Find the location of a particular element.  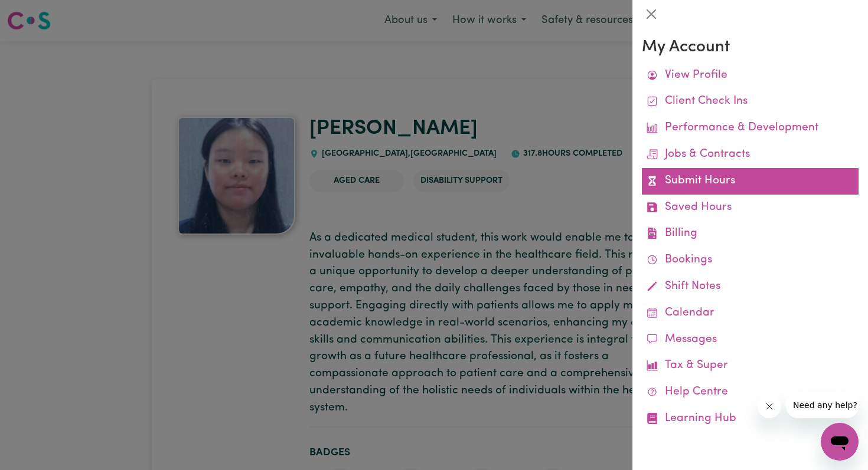

a: Help Centre is located at coordinates (750, 392).